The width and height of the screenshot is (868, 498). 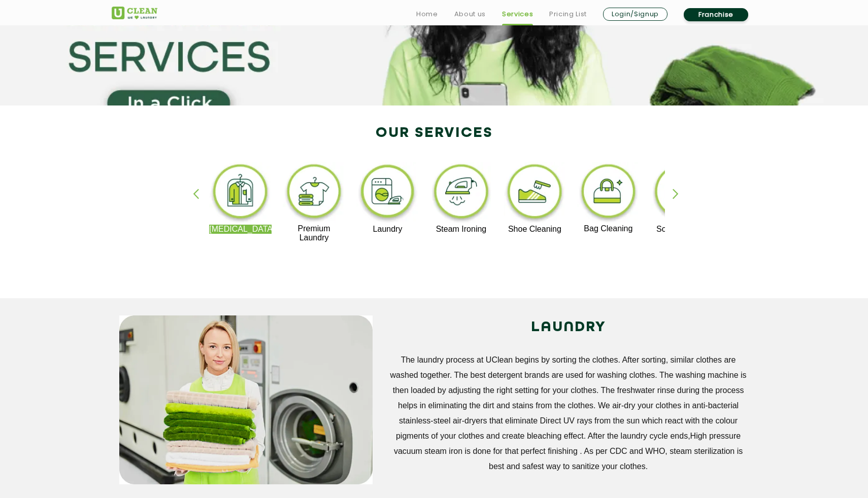 I want to click on img: bag_cleaning_11zon.webp, so click(x=608, y=193).